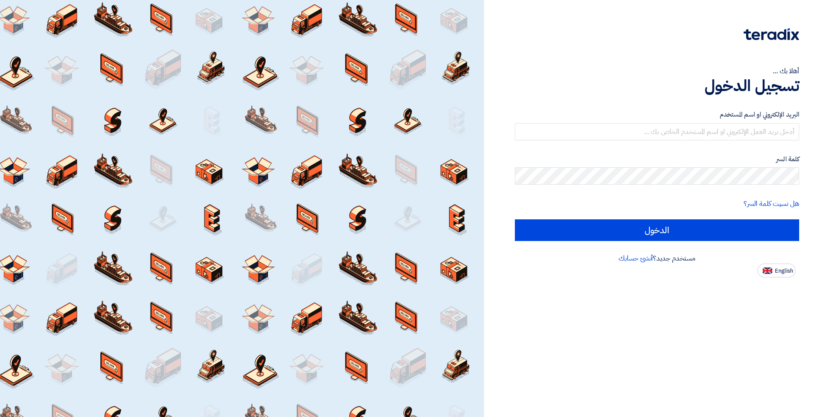  Describe the element at coordinates (771, 34) in the screenshot. I see `img: Teradix logo` at that location.